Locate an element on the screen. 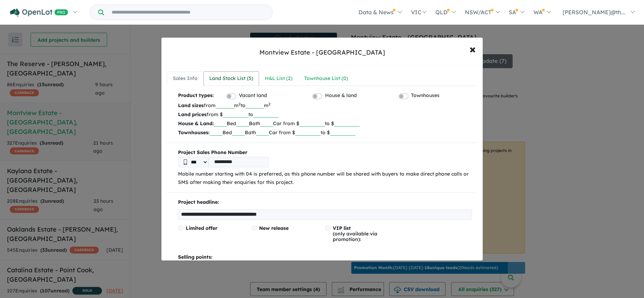  label: Vacant land is located at coordinates (253, 95).